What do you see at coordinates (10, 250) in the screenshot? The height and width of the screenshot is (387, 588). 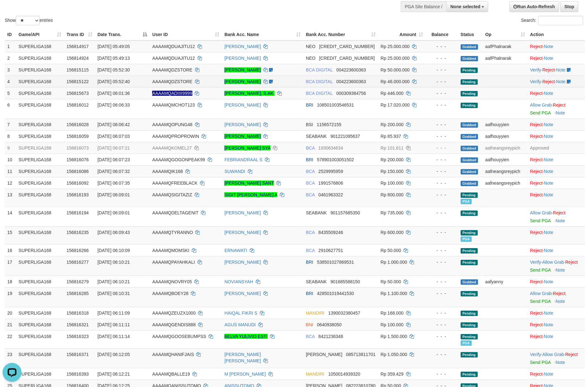 I see `td: 16` at bounding box center [10, 250].